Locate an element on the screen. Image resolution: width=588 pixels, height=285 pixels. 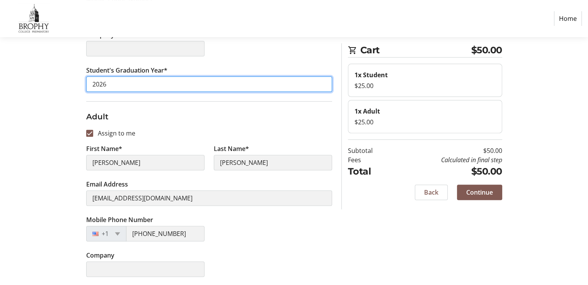
td: Total is located at coordinates (370, 172).